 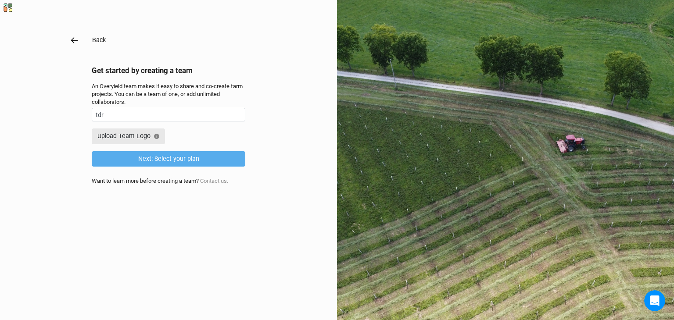 What do you see at coordinates (169, 71) in the screenshot?
I see `h2: Get started by creating a team` at bounding box center [169, 71].